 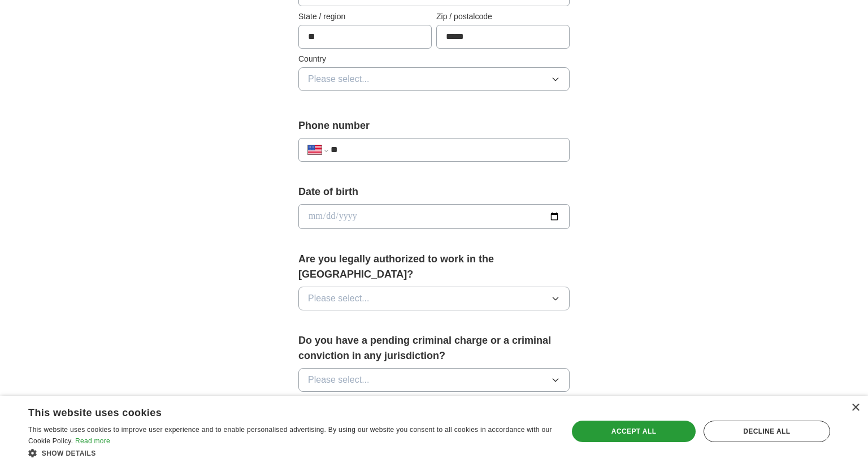 I want to click on label: Country, so click(x=434, y=59).